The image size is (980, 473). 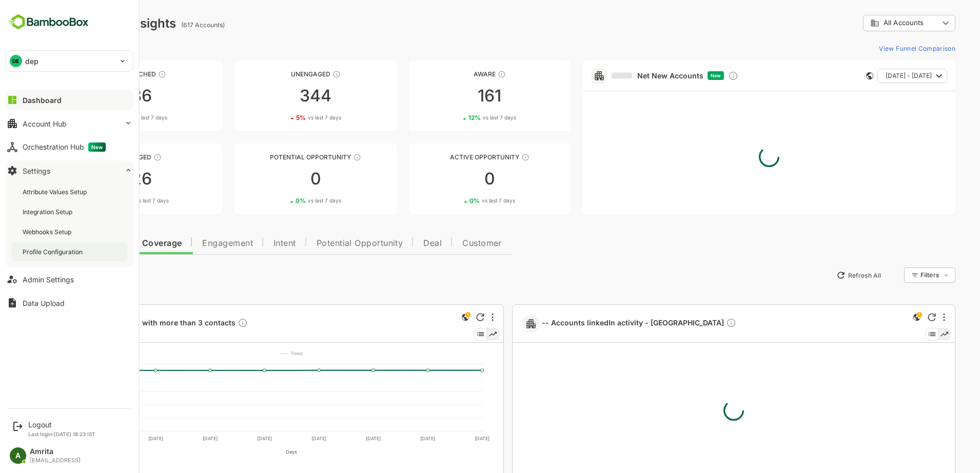 I want to click on div: Dashboard Insights, so click(x=82, y=23).